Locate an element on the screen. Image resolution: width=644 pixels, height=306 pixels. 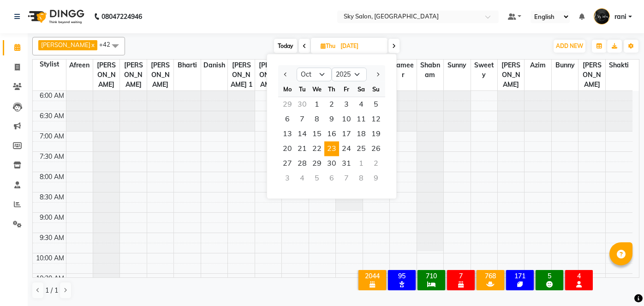
div: Tuesday, October 21, 2025 is located at coordinates (302, 148).